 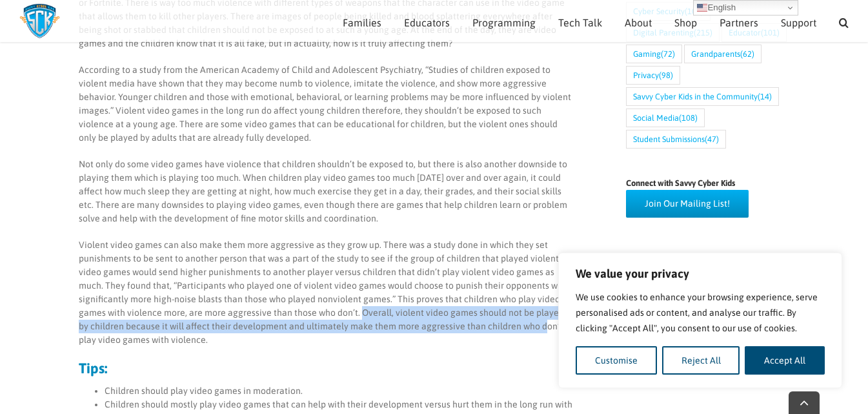 What do you see at coordinates (688, 203) in the screenshot?
I see `span: Join Our Mailing List!` at bounding box center [688, 203].